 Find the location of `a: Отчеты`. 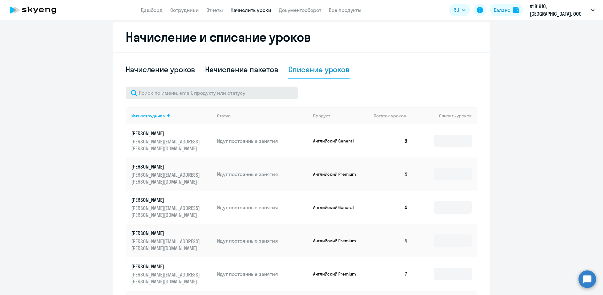

a: Отчеты is located at coordinates (215, 10).